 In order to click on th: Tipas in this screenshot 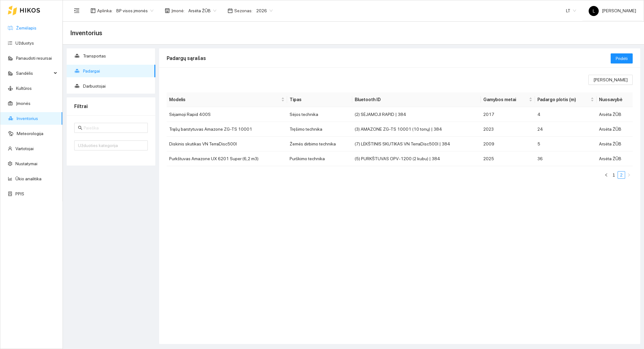, I will do `click(320, 100)`.